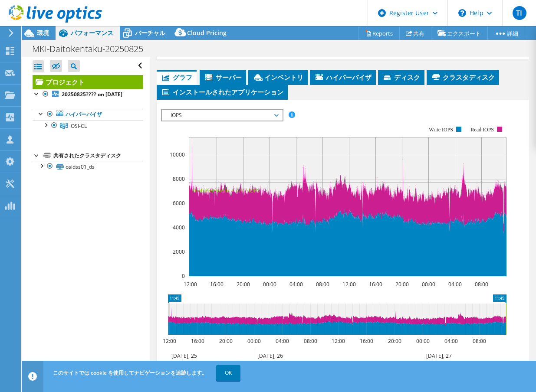 This screenshot has height=392, width=536. What do you see at coordinates (88, 166) in the screenshot?
I see `a: osidss01_ds` at bounding box center [88, 166].